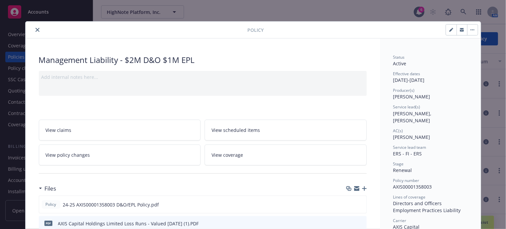 This screenshot has width=506, height=229. Describe the element at coordinates (227, 155) in the screenshot. I see `span: View coverage` at that location.